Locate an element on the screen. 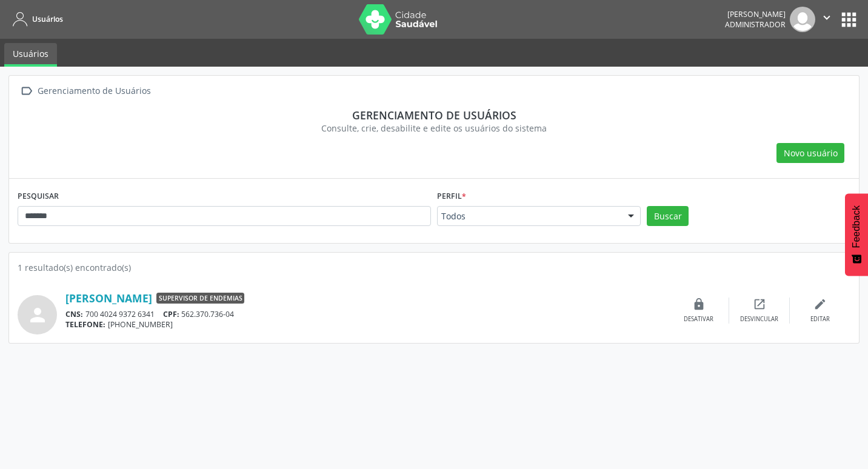 The height and width of the screenshot is (469, 868). div: Desvincular is located at coordinates (759, 319).